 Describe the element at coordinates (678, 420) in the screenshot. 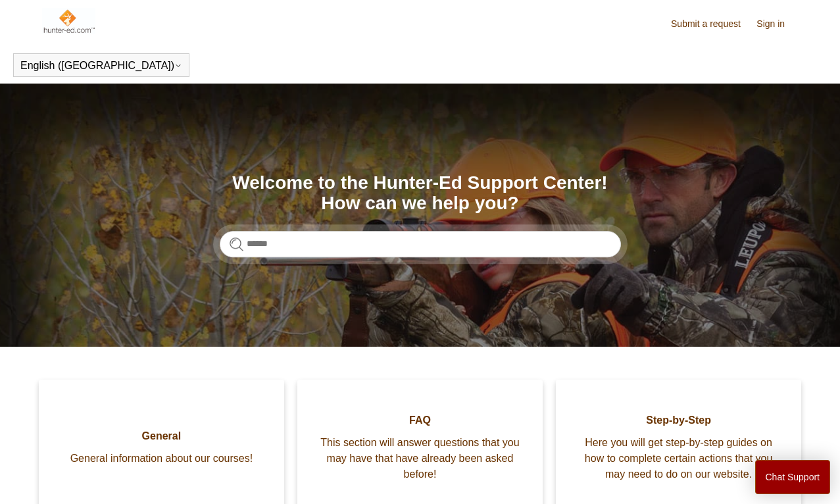

I see `span: Step-by-Step` at that location.